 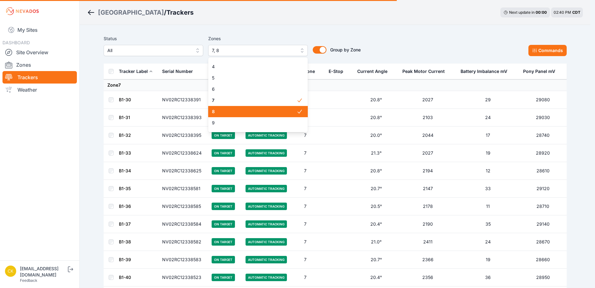 What do you see at coordinates (254, 78) in the screenshot?
I see `span: 5` at bounding box center [254, 78].